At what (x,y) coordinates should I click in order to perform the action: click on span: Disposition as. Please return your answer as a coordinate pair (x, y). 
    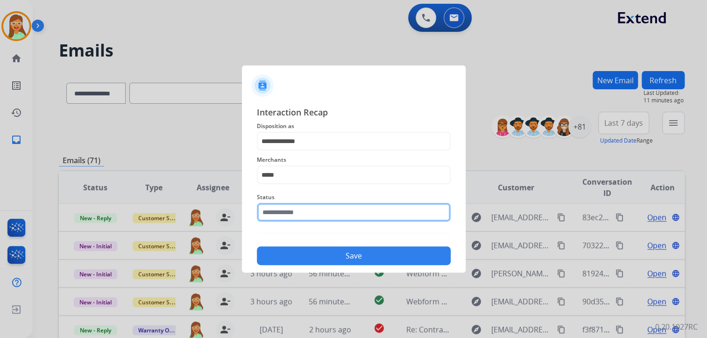
    Looking at the image, I should click on (354, 126).